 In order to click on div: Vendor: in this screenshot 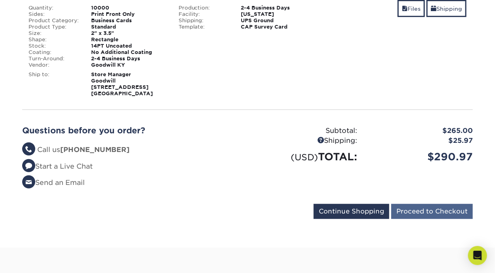, I will do `click(54, 65)`.